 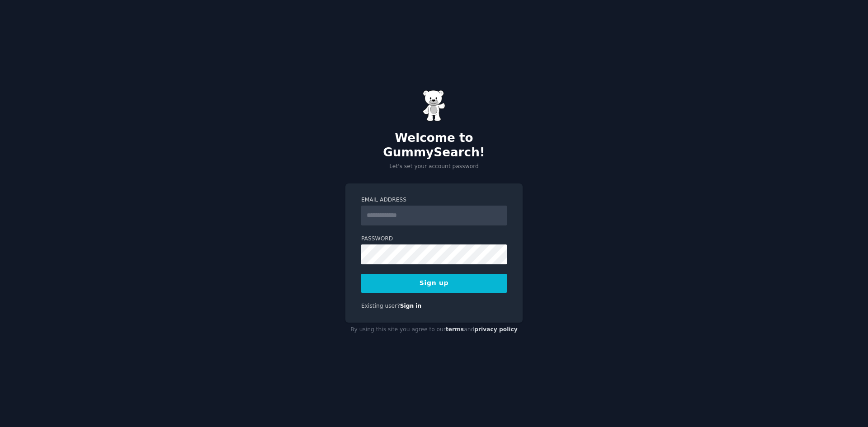 What do you see at coordinates (411, 306) in the screenshot?
I see `a: Sign in` at bounding box center [411, 306].